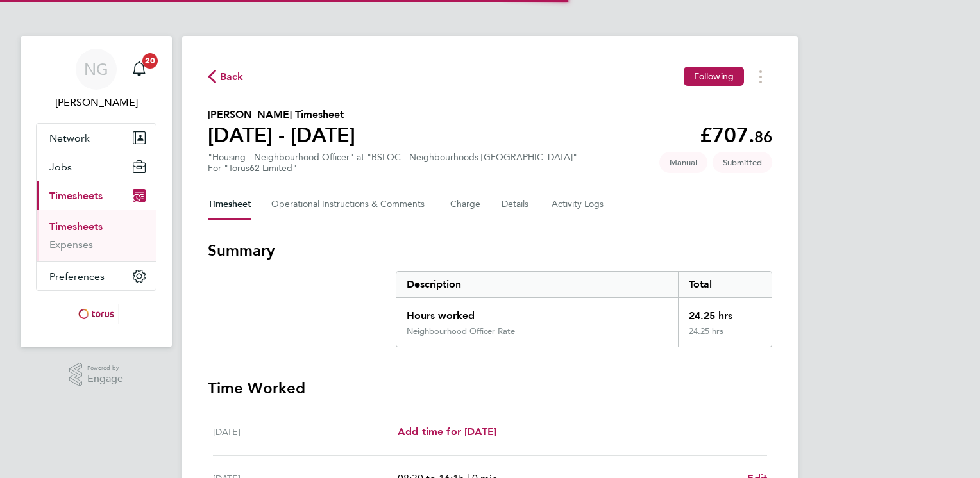 The image size is (980, 478). Describe the element at coordinates (105, 368) in the screenshot. I see `span: Powered by` at that location.